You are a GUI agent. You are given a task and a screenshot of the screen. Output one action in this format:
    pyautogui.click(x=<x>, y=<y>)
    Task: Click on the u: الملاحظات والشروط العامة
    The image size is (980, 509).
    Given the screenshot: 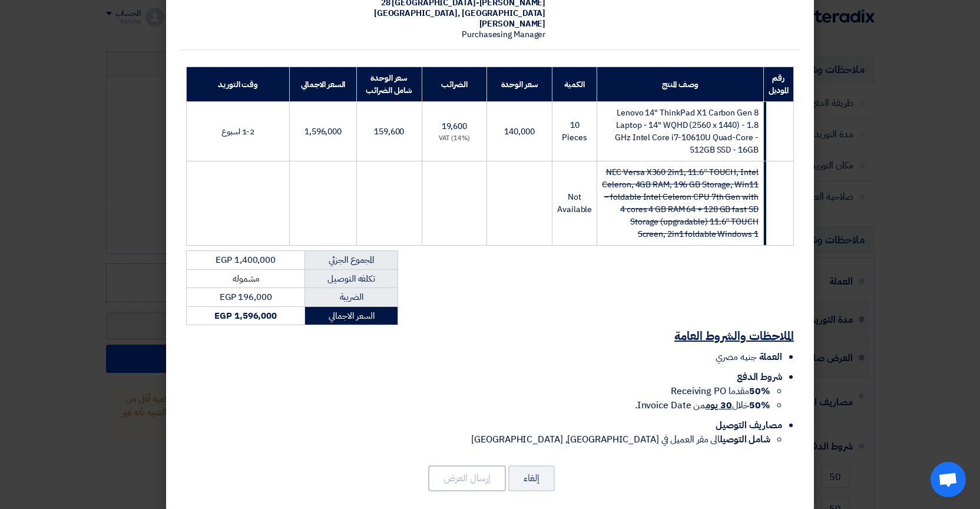 What is the action you would take?
    pyautogui.click(x=734, y=336)
    